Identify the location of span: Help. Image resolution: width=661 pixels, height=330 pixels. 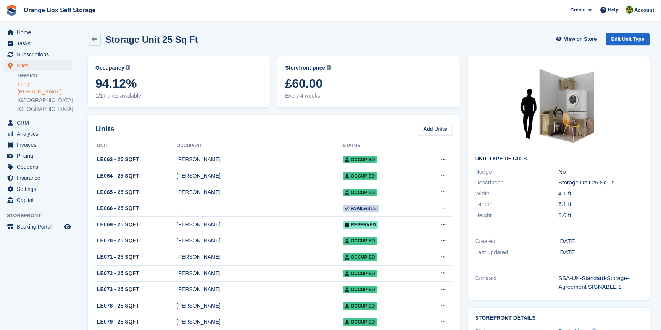
(613, 10).